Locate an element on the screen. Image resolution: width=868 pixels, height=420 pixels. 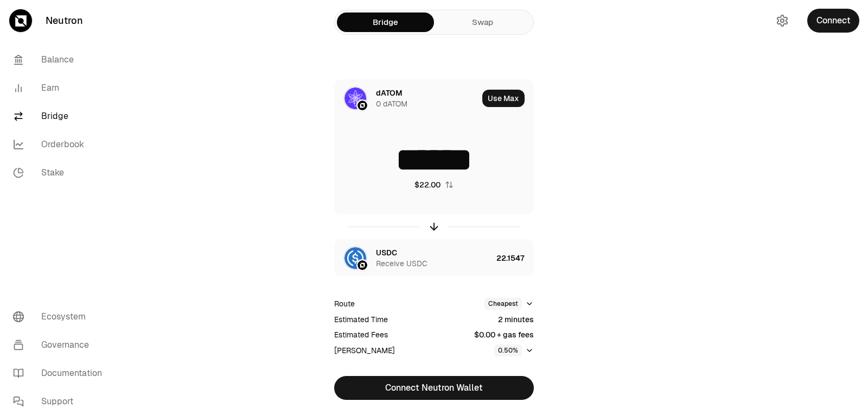
div: Route is located at coordinates (344, 304).